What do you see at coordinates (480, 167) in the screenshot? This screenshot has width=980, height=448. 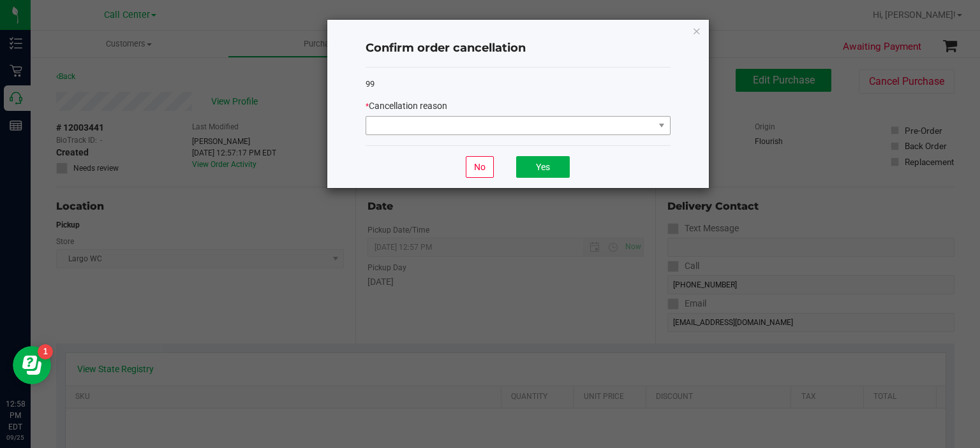 I see `button: No` at bounding box center [480, 167].